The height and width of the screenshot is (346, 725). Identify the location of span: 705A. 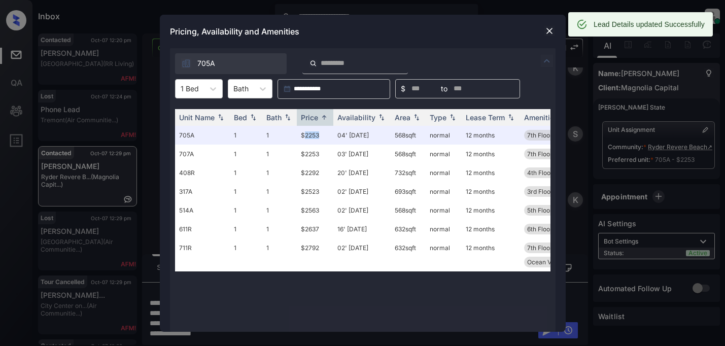
(206, 63).